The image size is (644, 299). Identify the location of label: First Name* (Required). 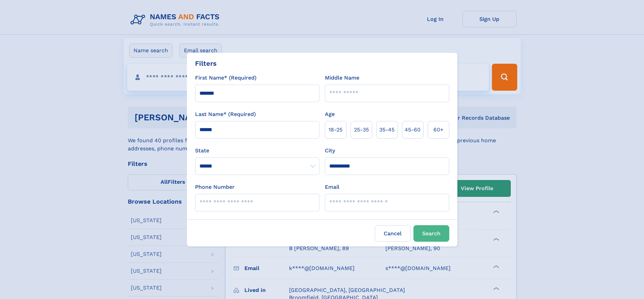
(226, 78).